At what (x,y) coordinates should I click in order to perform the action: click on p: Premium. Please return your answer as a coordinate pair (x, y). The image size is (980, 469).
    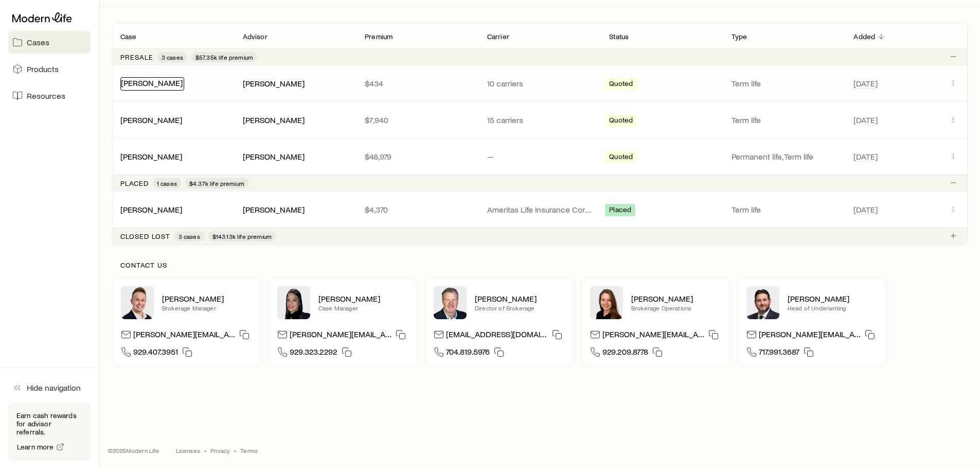
    Looking at the image, I should click on (379, 36).